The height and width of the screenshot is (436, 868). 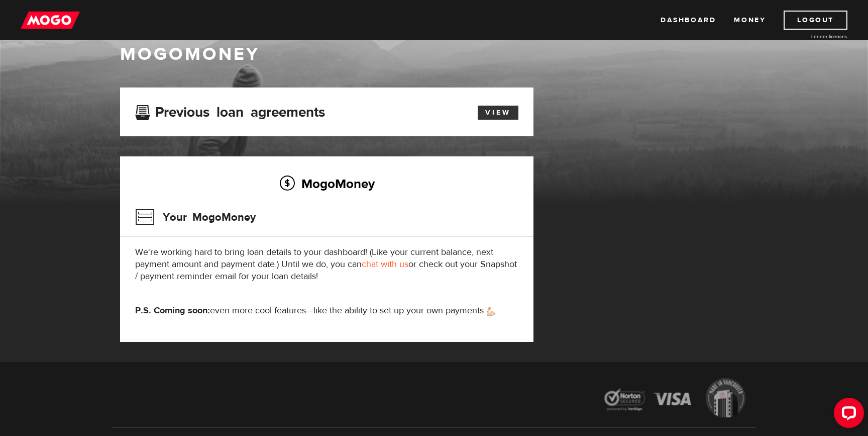 I want to click on p: even more cool features—like the ability to set up your own payments, so click(x=327, y=310).